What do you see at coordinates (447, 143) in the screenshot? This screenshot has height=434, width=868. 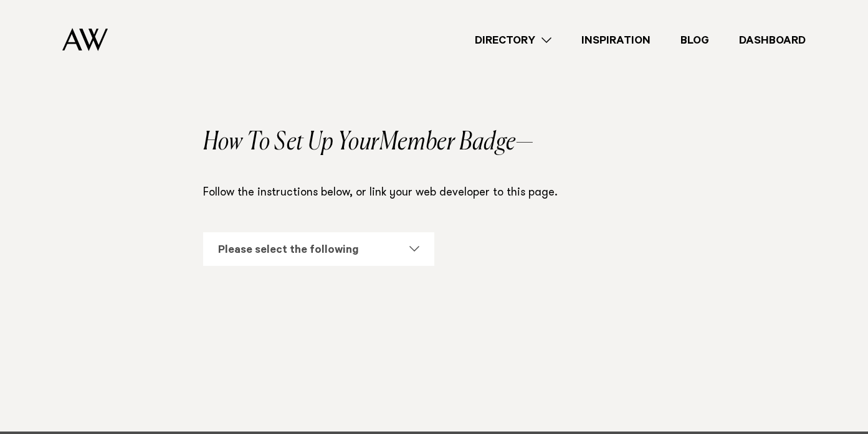 I see `span: Member Badge` at bounding box center [447, 143].